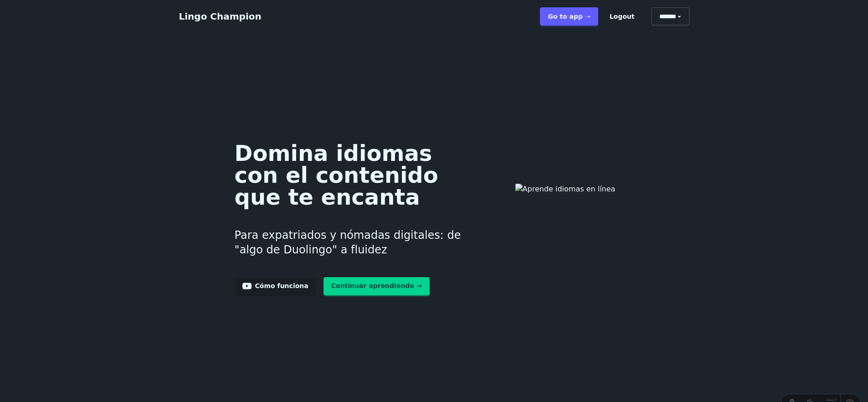 Image resolution: width=868 pixels, height=402 pixels. Describe the element at coordinates (358, 243) in the screenshot. I see `h3: Para expatriados y nómadas digitales: de "algo de Duolingo" a fluidez` at that location.